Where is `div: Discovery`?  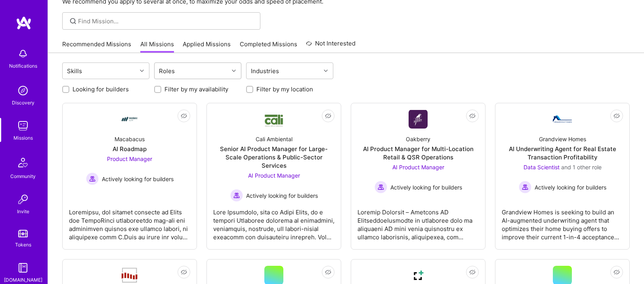 div: Discovery is located at coordinates (23, 102).